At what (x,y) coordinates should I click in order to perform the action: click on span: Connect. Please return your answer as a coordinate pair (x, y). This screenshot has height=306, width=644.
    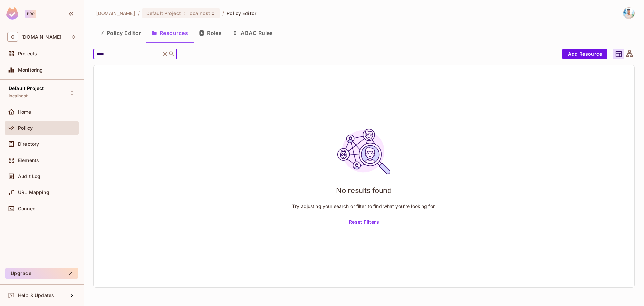
    Looking at the image, I should click on (28, 209).